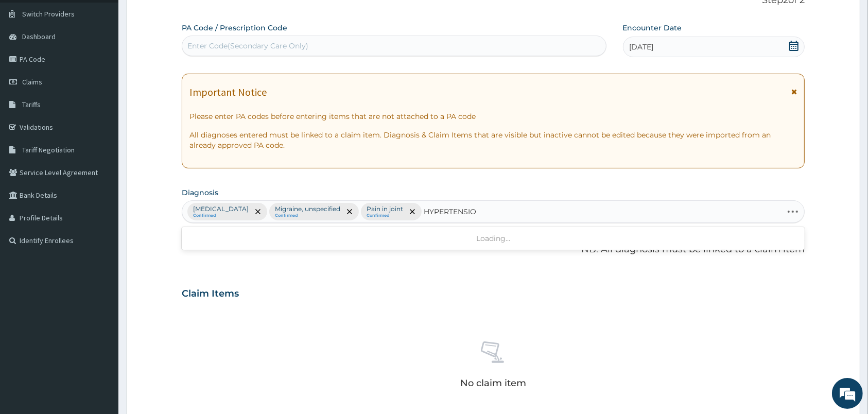 This screenshot has height=414, width=868. Describe the element at coordinates (234, 28) in the screenshot. I see `label: PA Code / Prescription Code` at that location.